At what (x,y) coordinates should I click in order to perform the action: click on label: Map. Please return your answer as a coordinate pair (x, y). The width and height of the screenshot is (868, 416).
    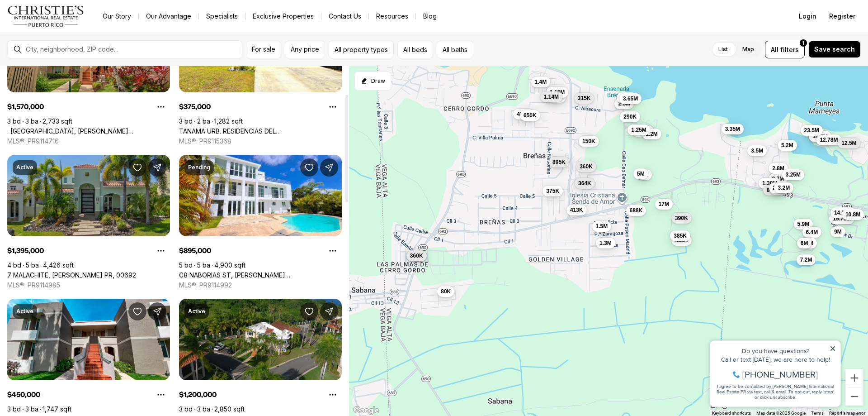
    Looking at the image, I should click on (748, 49).